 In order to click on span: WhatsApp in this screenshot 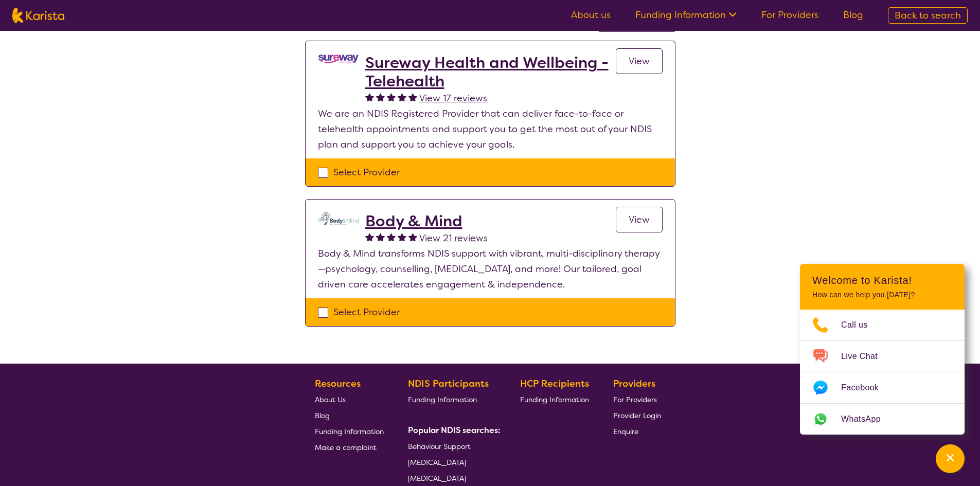, I will do `click(866, 419)`.